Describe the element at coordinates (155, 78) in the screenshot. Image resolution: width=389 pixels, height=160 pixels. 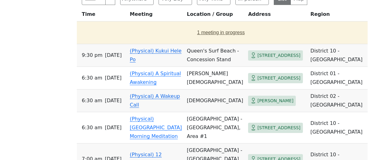
I see `a: (Physical) A Spiritual Awakening` at that location.